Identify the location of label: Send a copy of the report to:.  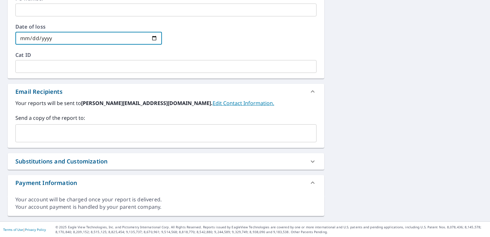
(166, 118).